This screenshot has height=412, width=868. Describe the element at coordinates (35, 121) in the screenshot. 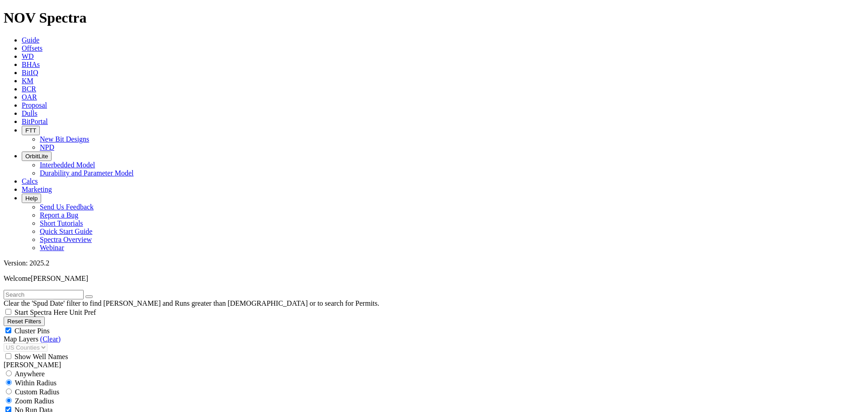

I see `a: BitPortal` at that location.